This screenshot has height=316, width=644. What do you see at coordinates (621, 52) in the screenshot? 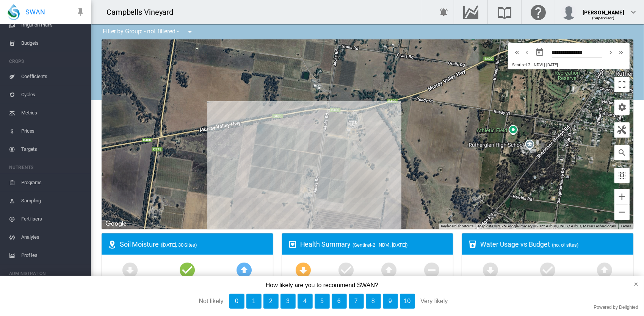
I see `button: icon-chevron-double-right` at bounding box center [621, 52].